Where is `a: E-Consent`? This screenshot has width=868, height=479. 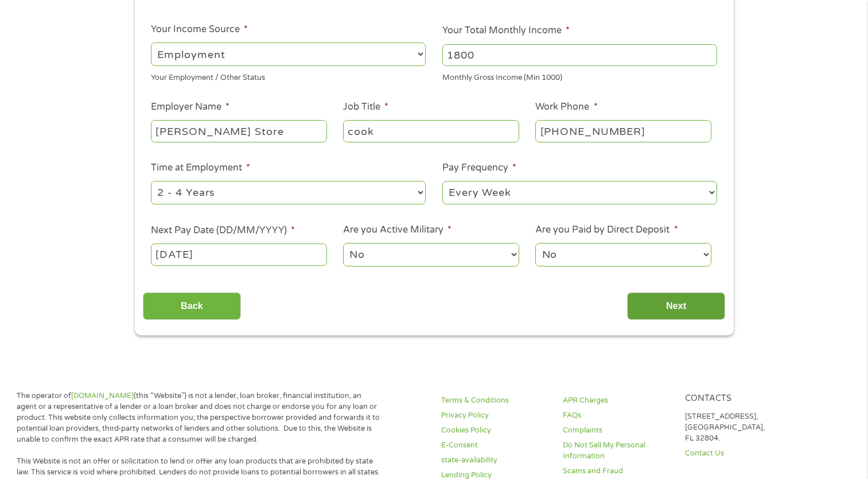
a: E-Consent is located at coordinates (495, 445).